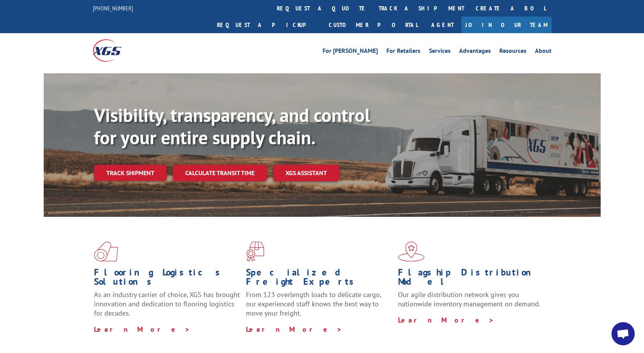 The image size is (644, 353). I want to click on span: Our agile distribution network gives you nationwide inventory management on demand., so click(469, 299).